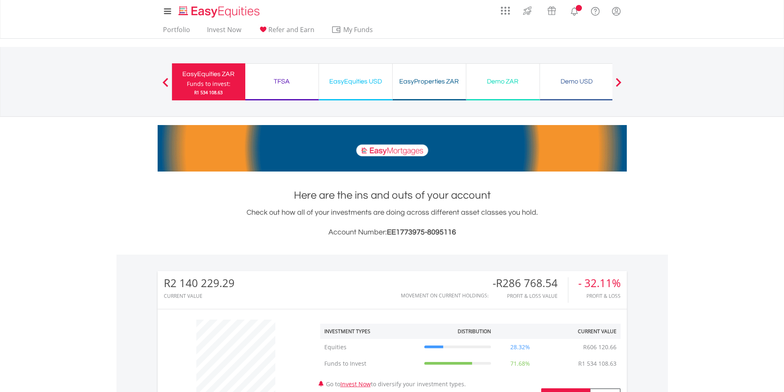 This screenshot has width=784, height=392. Describe the element at coordinates (521, 348) in the screenshot. I see `td: 28.32%` at that location.